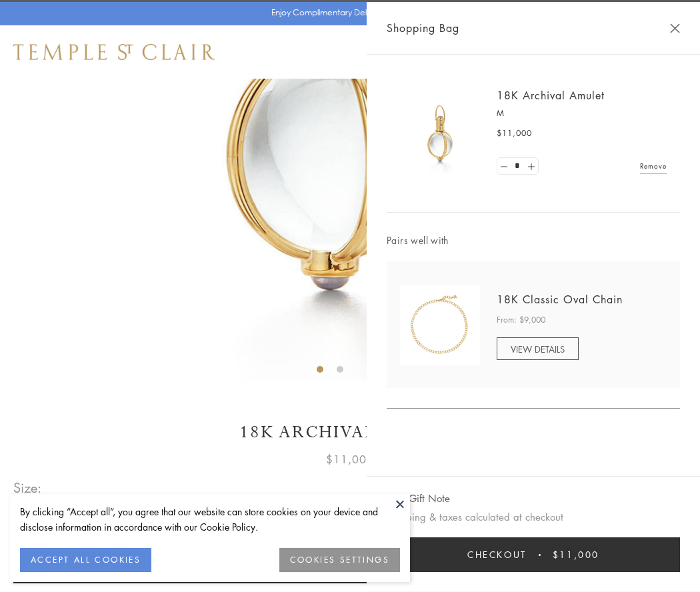 The width and height of the screenshot is (700, 592). Describe the element at coordinates (504, 166) in the screenshot. I see `a: Set quantity to 0` at that location.